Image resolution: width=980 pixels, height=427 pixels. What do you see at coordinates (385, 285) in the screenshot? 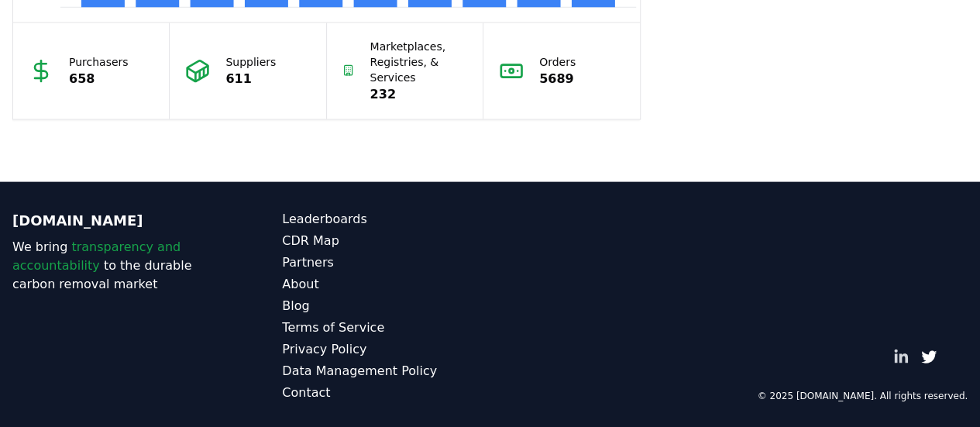
I see `a: About` at bounding box center [385, 285].